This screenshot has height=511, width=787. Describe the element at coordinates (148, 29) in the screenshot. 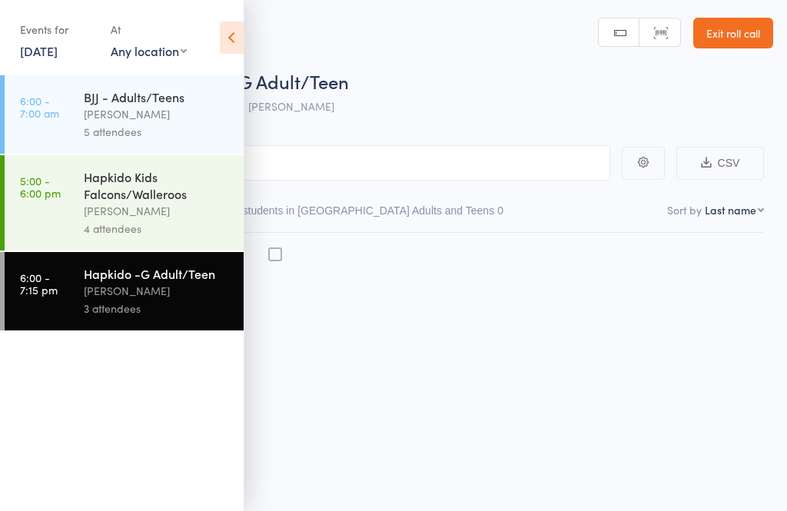

I see `div: At` at that location.